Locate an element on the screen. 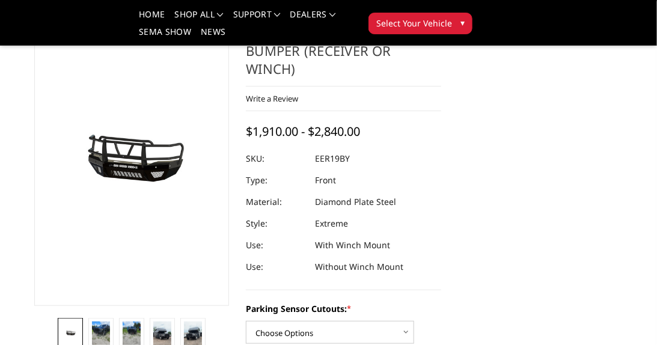 This screenshot has width=657, height=345. a: 2019-2025 Ram 2500-3500 - T2 Series - Extreme Front Bumper (receiver or winch) is located at coordinates (132, 156).